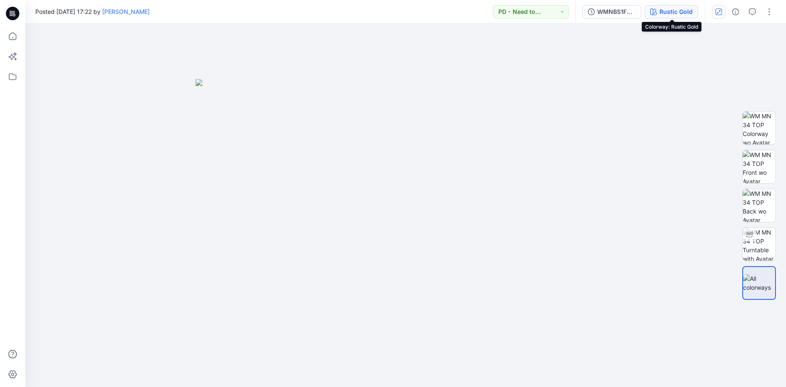  Describe the element at coordinates (759, 128) in the screenshot. I see `img: WM MN 34 TOP Colorway wo Avatar` at that location.